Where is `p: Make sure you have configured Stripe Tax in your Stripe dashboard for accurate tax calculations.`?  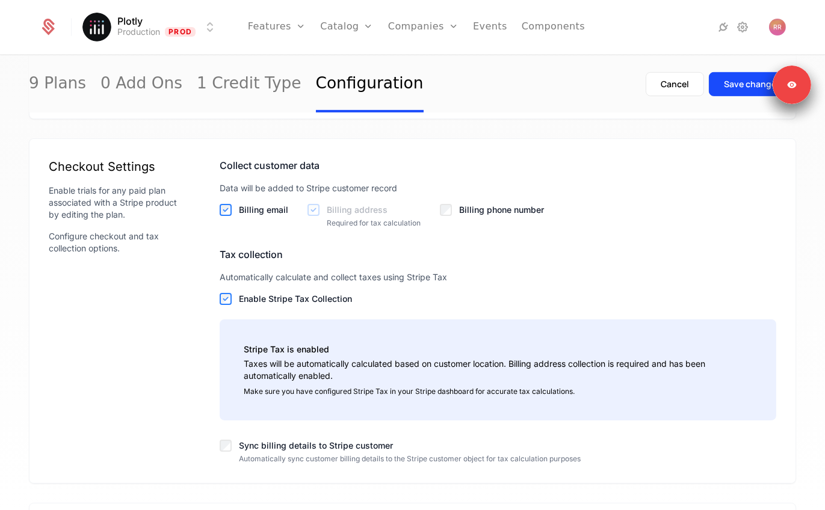
p: Make sure you have configured Stripe Tax in your Stripe dashboard for accurate tax calculations. is located at coordinates (497, 392).